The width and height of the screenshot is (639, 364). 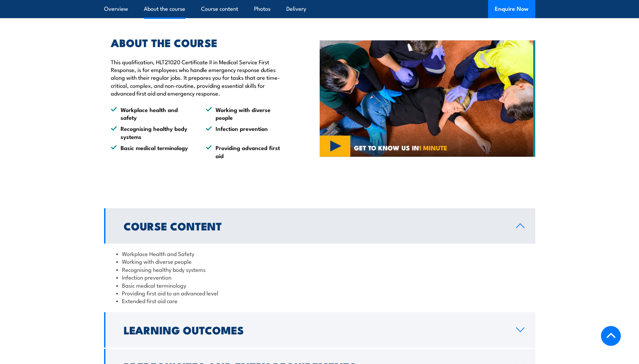 What do you see at coordinates (314, 330) in the screenshot?
I see `h2: Learning Outcomes` at bounding box center [314, 330].